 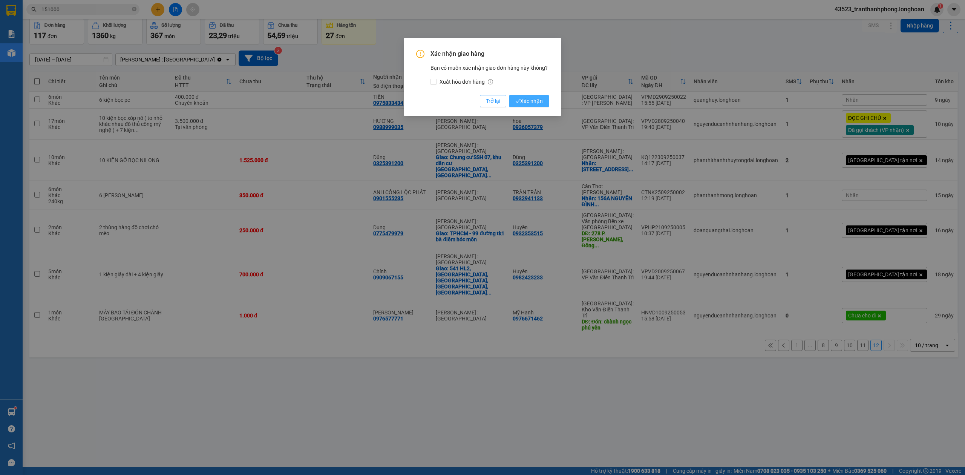 I want to click on span: info-circle, so click(x=490, y=82).